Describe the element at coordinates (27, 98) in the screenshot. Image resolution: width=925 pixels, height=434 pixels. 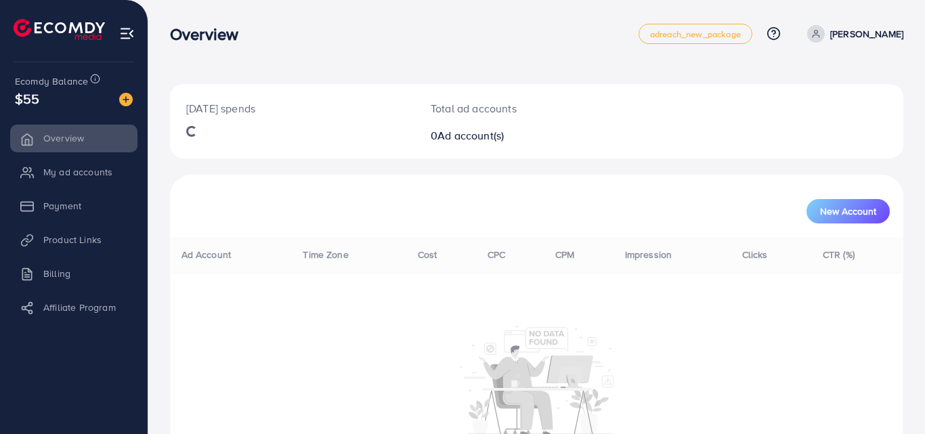
I see `span: $55` at that location.